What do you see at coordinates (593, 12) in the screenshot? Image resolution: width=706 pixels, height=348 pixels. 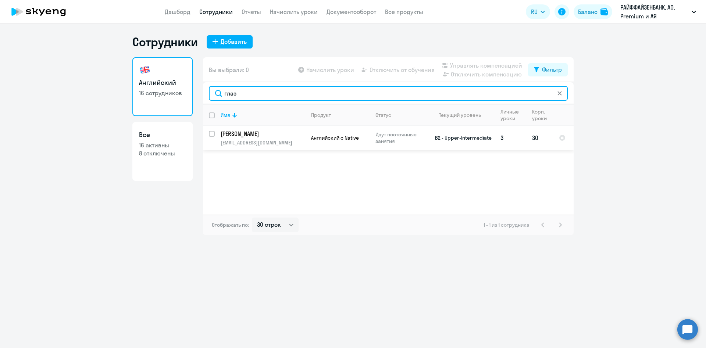 I see `button: Балансbalance` at bounding box center [593, 12].